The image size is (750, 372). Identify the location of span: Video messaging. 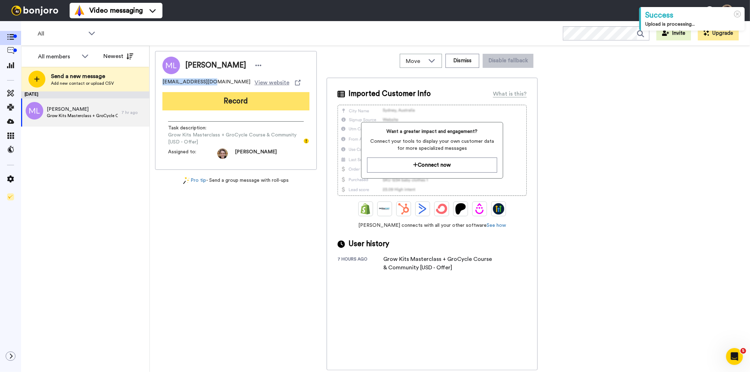
(116, 11).